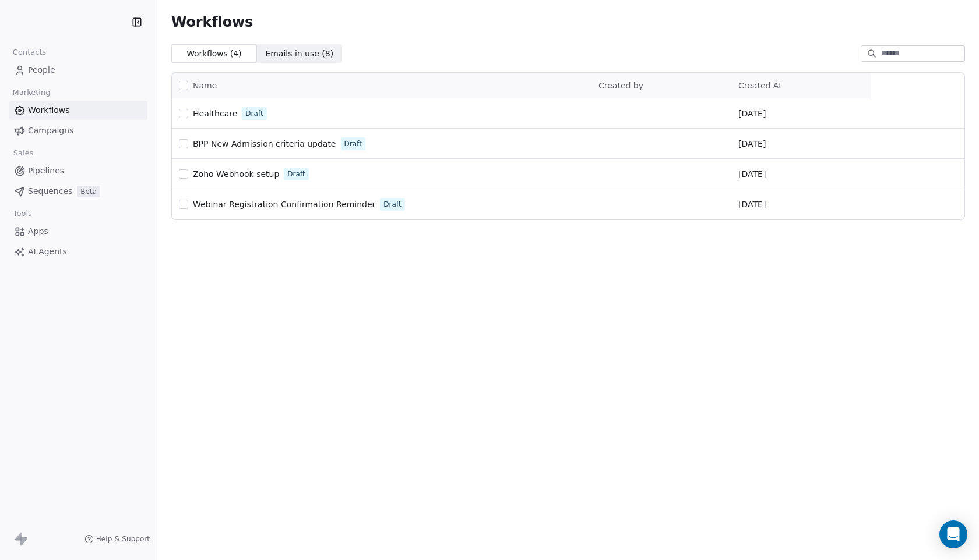 The image size is (979, 560). I want to click on a: Workflows, so click(78, 110).